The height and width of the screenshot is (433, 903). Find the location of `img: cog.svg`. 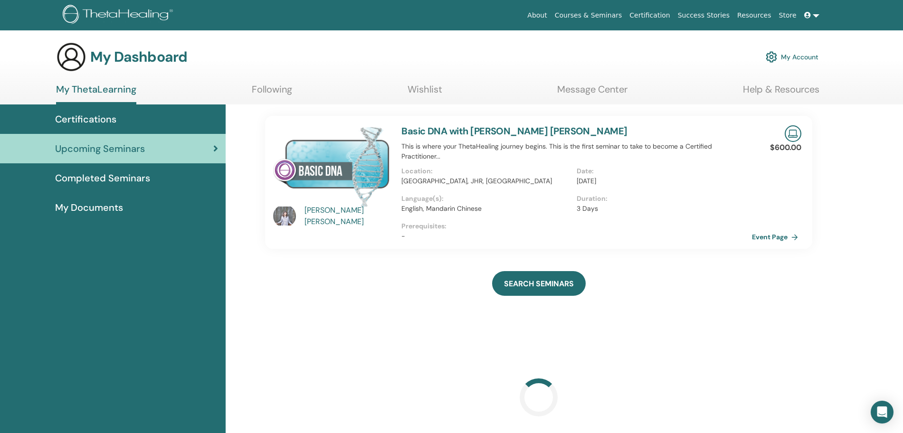

img: cog.svg is located at coordinates (771, 57).